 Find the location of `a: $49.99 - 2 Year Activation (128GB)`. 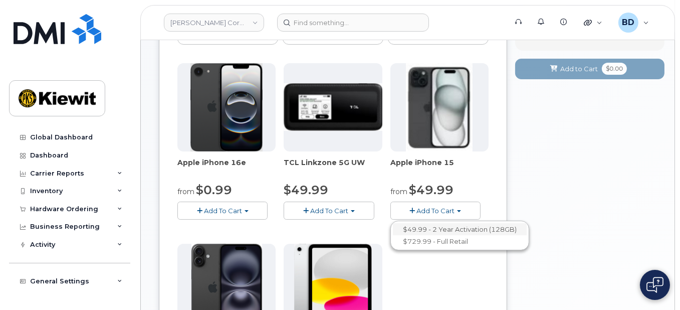

a: $49.99 - 2 Year Activation (128GB) is located at coordinates (459, 229).